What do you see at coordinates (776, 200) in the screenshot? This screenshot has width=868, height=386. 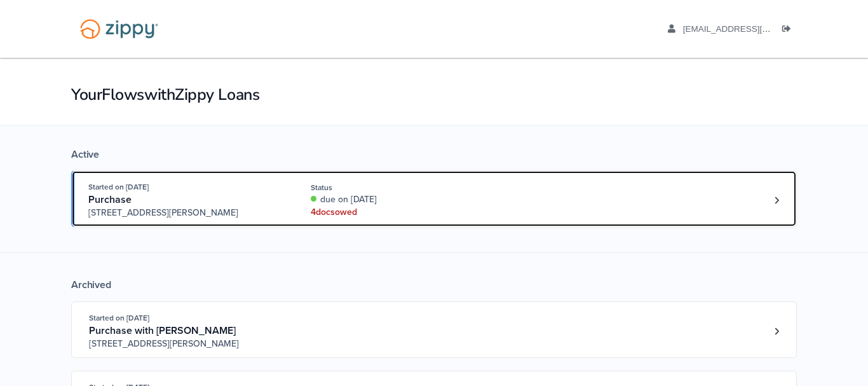 I see `a: Loan number 4258806` at bounding box center [776, 200].